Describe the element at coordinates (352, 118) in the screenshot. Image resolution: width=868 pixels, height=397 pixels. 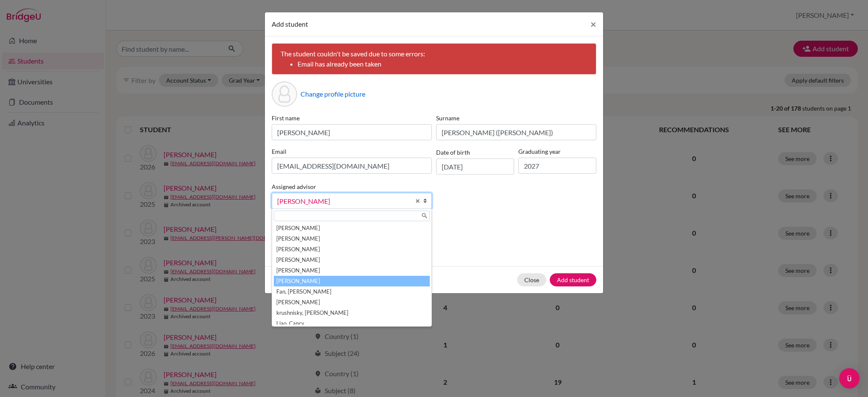
I see `label: First name` at that location.